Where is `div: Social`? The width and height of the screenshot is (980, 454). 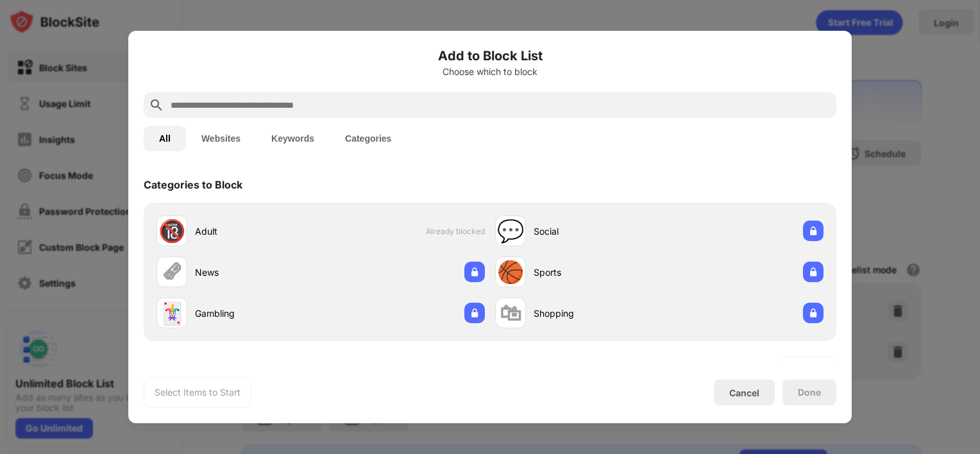 div: Social is located at coordinates (596, 231).